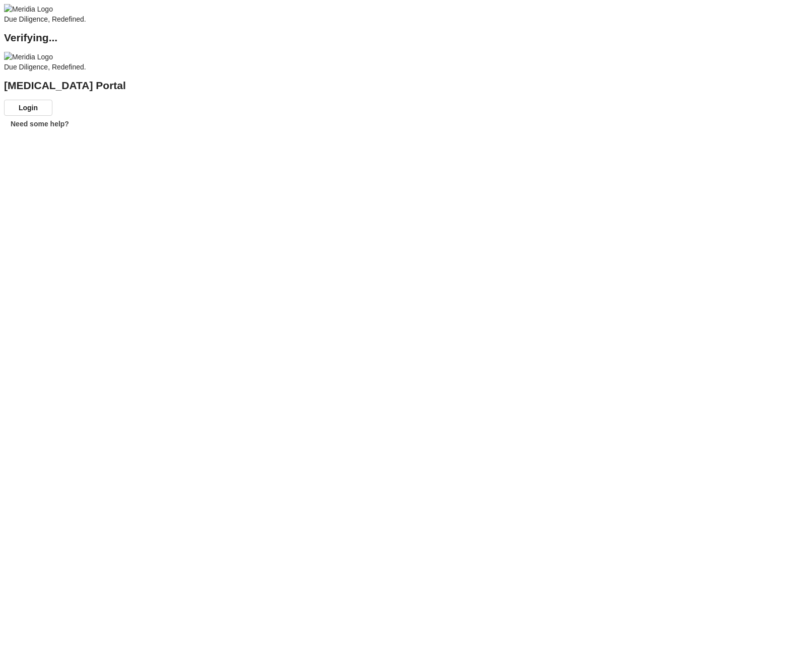 The width and height of the screenshot is (812, 661). What do you see at coordinates (406, 38) in the screenshot?
I see `h2: Verifying...` at bounding box center [406, 38].